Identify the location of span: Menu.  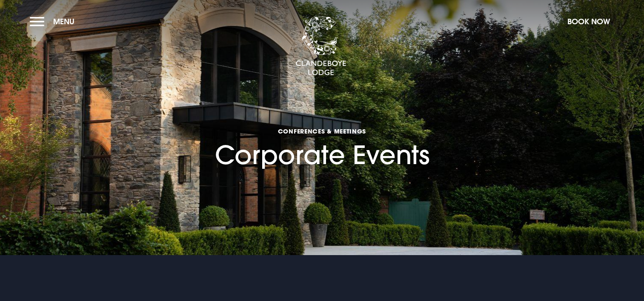
(64, 21).